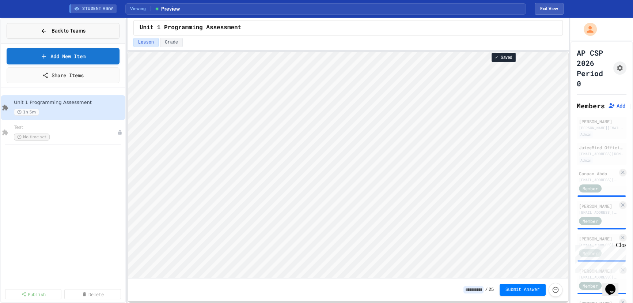 The image size is (633, 303). I want to click on a: Publish, so click(33, 294).